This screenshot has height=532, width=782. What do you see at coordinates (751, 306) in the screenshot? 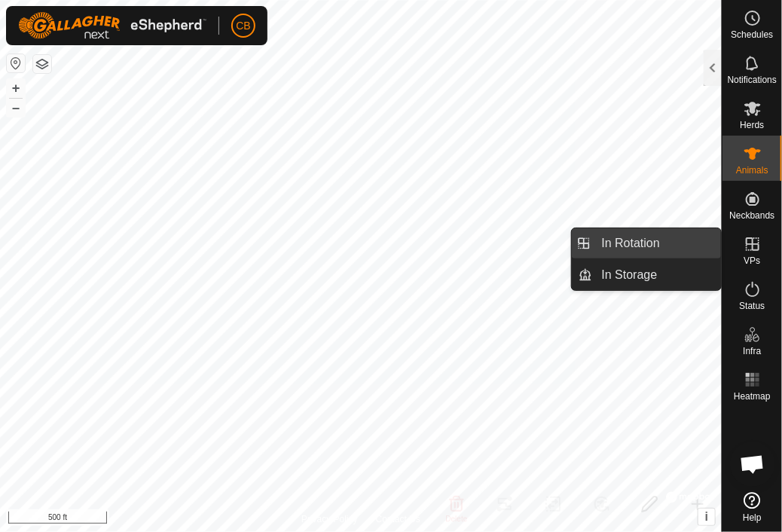
I see `span: Status` at bounding box center [751, 306].